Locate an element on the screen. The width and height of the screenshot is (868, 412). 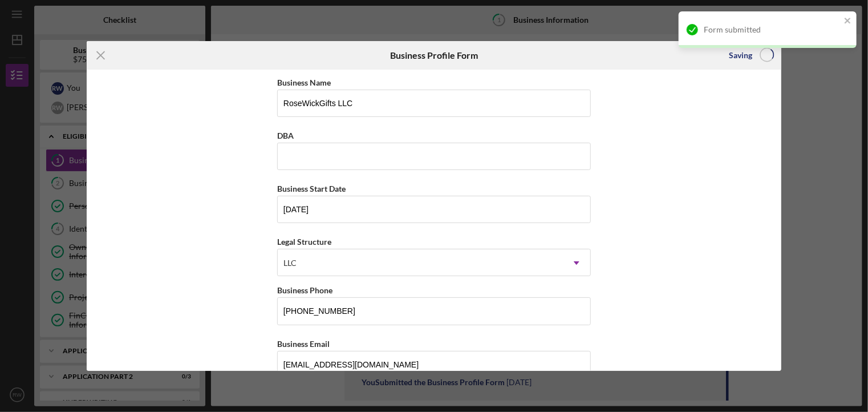
label: Business Start Date is located at coordinates (311, 189).